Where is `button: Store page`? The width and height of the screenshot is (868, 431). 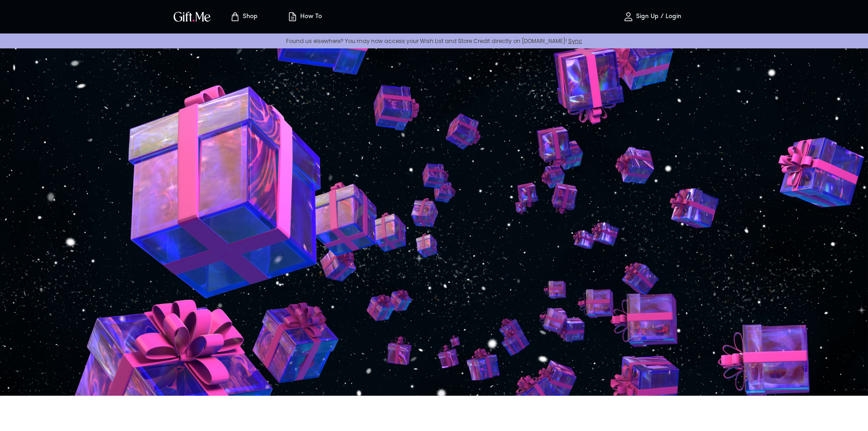
button: Store page is located at coordinates (244, 17).